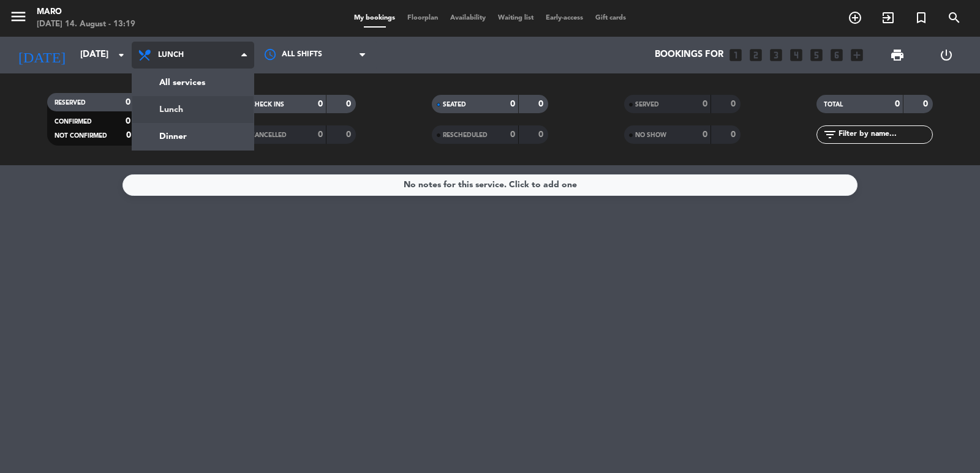 The height and width of the screenshot is (473, 980). I want to click on span: NOT CONFIRMED, so click(81, 136).